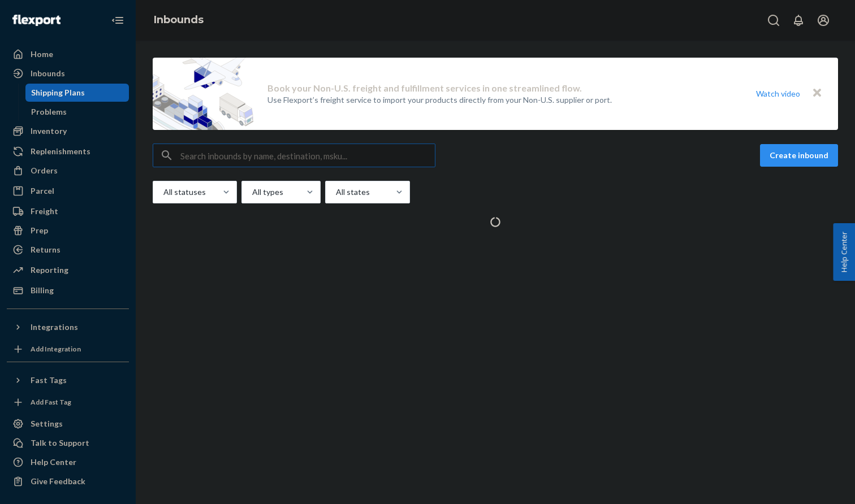  I want to click on div: Home, so click(42, 55).